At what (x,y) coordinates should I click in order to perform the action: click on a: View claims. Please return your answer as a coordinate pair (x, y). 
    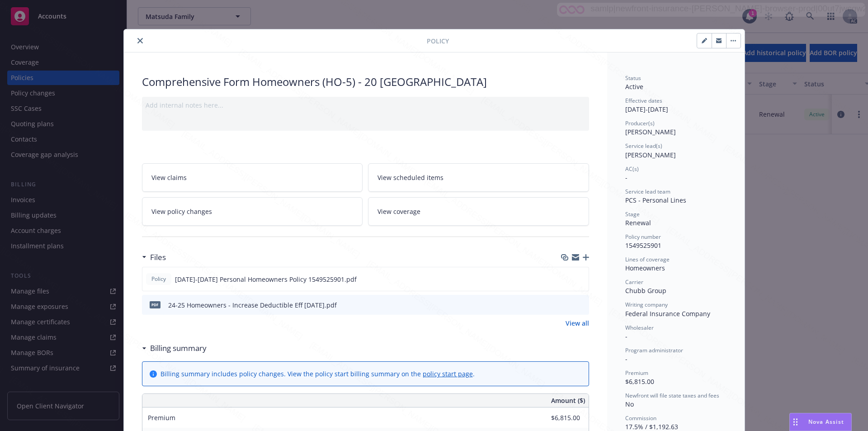
    Looking at the image, I should click on (252, 177).